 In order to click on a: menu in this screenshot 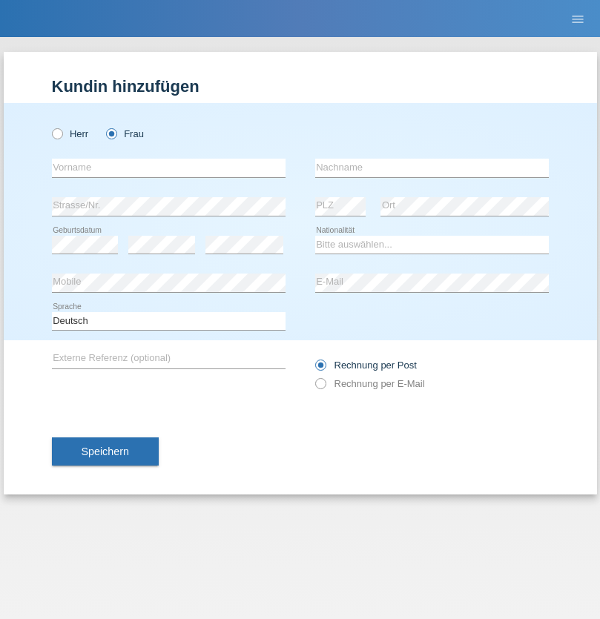, I will do `click(578, 19)`.